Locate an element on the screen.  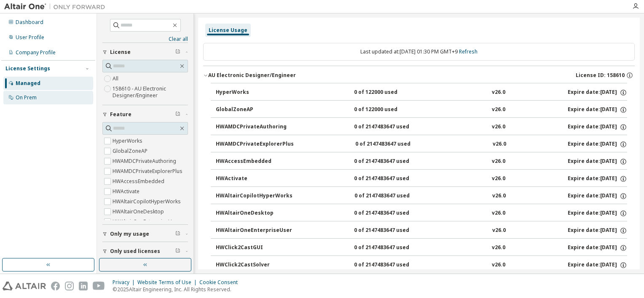
img: facebook.svg is located at coordinates (55, 286).